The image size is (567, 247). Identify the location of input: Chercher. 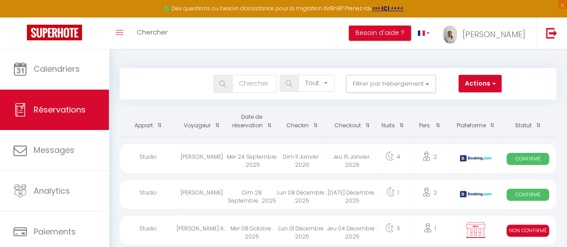
(255, 84).